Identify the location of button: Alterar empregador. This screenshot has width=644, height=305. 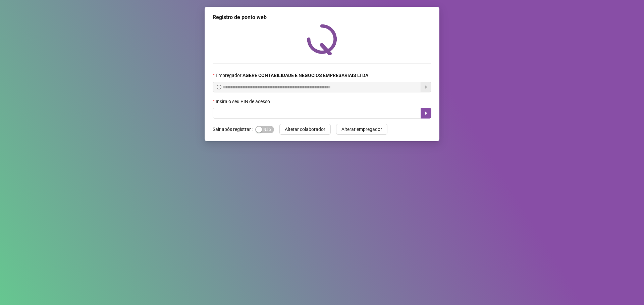
(361, 129).